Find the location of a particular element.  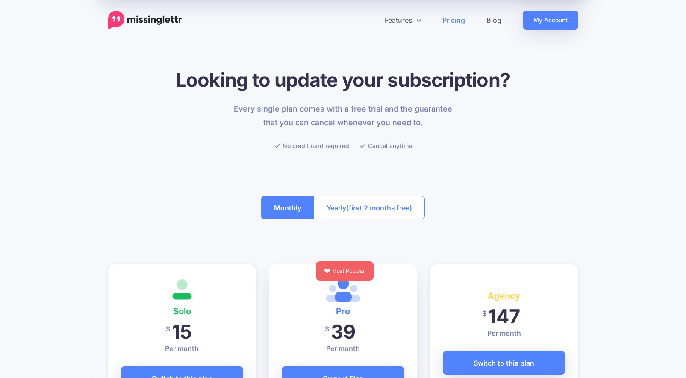

a: Blog is located at coordinates (494, 20).